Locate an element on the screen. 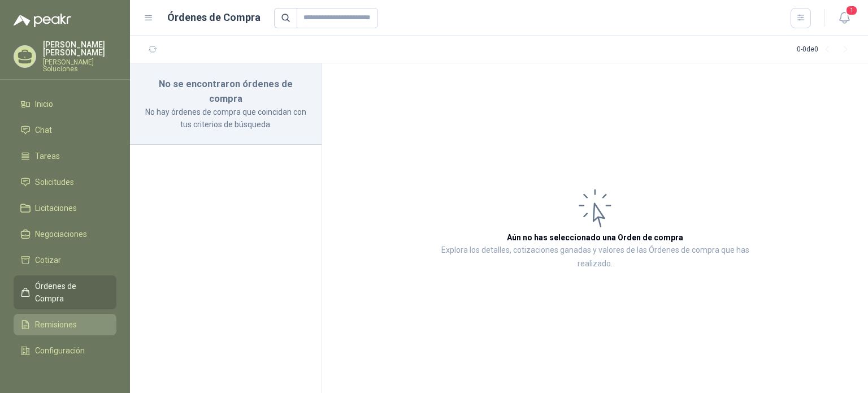  span: 1 is located at coordinates (852, 10).